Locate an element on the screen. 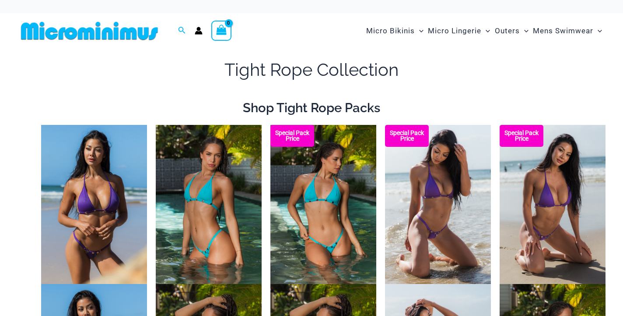  img: Tight Rope Grape 319 Tri Top 4212 Micro Bottom 02 is located at coordinates (438, 204).